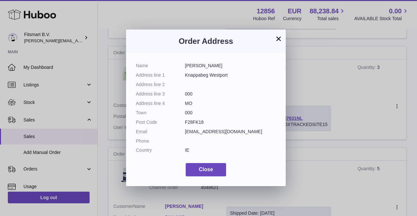  I want to click on dt: Address line 2, so click(160, 85).